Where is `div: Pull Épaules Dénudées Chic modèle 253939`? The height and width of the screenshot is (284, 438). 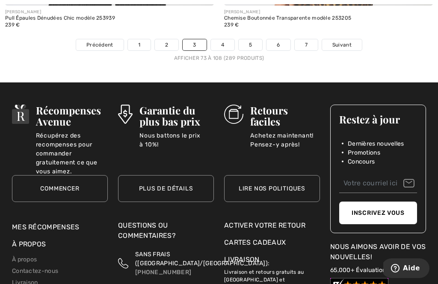
div: Pull Épaules Dénudées Chic modèle 253939 is located at coordinates (109, 18).